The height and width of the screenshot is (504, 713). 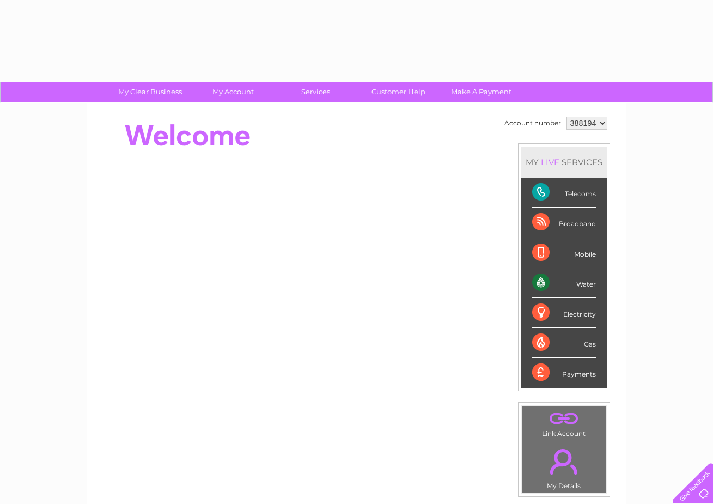 What do you see at coordinates (564, 192) in the screenshot?
I see `div: Telecoms` at bounding box center [564, 192].